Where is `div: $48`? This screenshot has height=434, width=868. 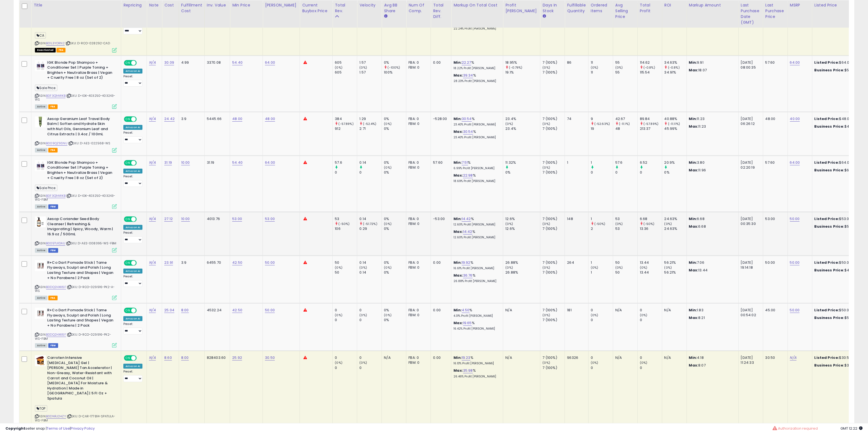 div: $48 is located at coordinates (837, 126).